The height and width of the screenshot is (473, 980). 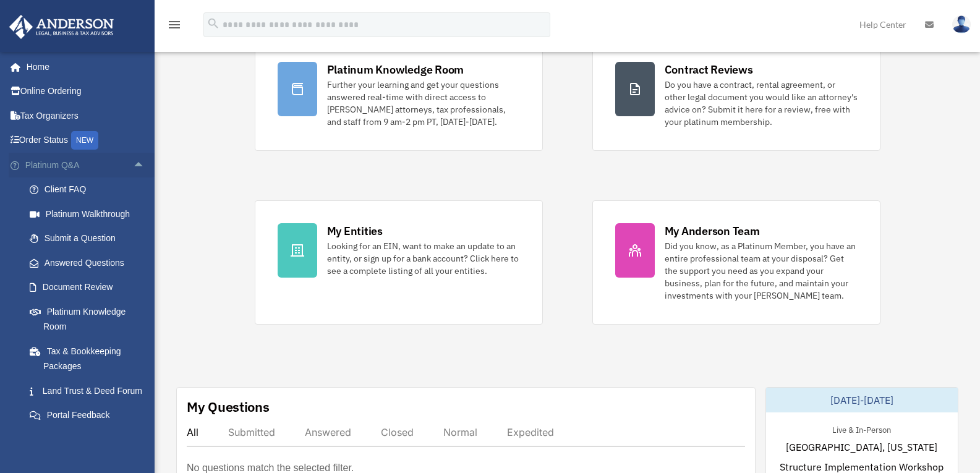 What do you see at coordinates (175, 27) in the screenshot?
I see `a: menu` at bounding box center [175, 27].